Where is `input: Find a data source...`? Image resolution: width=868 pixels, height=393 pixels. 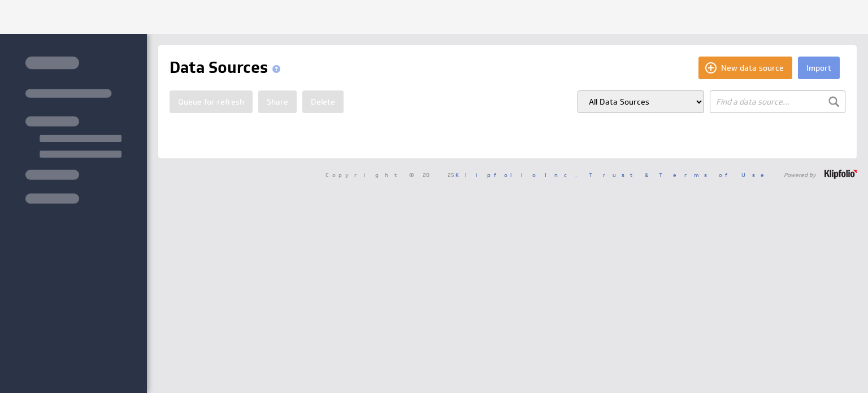 input: Find a data source... is located at coordinates (778, 102).